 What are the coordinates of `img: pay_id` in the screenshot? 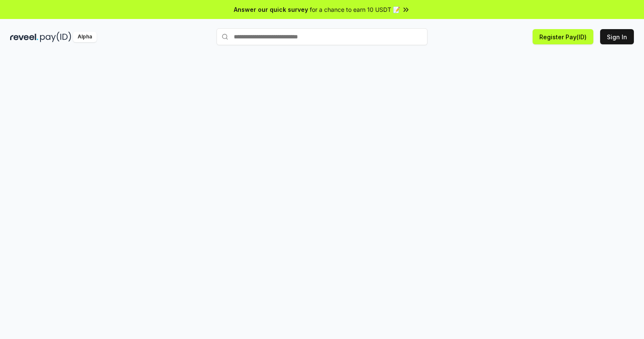 It's located at (56, 37).